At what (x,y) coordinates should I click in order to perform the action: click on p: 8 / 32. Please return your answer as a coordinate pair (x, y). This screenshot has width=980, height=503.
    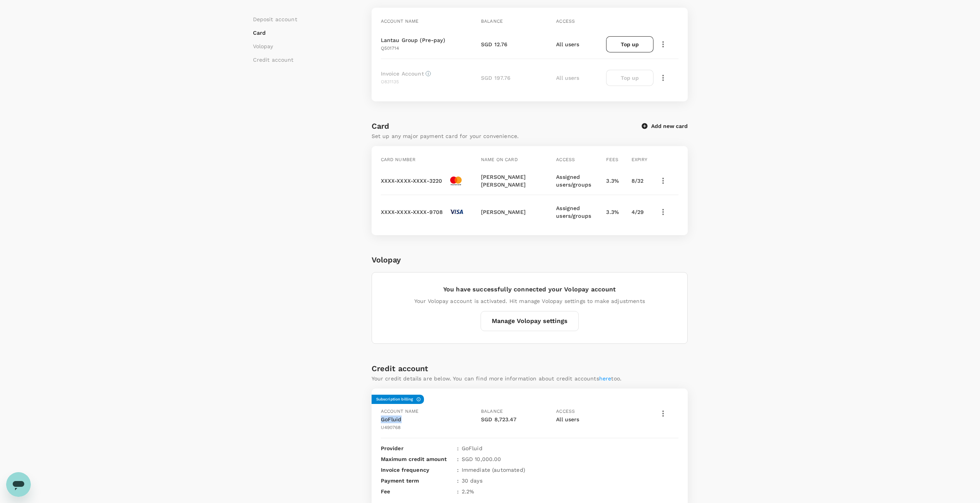
    Looking at the image, I should click on (642, 180).